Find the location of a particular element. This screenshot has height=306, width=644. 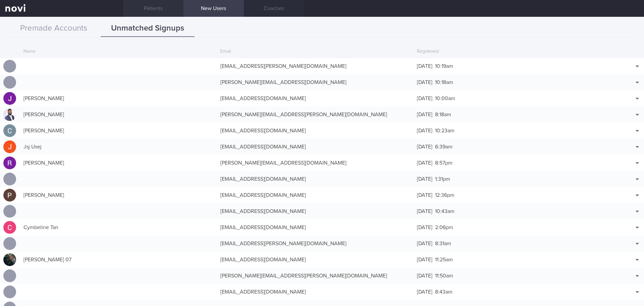

div: Cymbeline Tan is located at coordinates (118, 227).